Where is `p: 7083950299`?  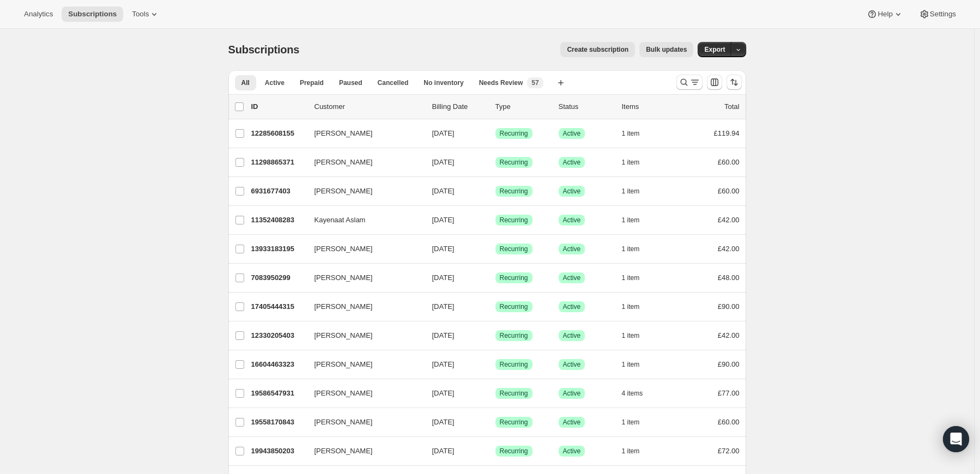
p: 7083950299 is located at coordinates (279, 278).